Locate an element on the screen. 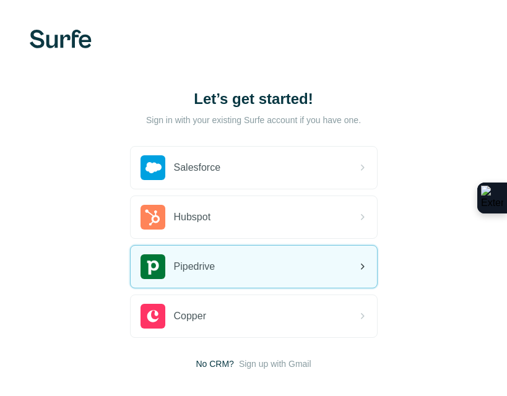 Image resolution: width=507 pixels, height=396 pixels. span: Pipedrive is located at coordinates (194, 267).